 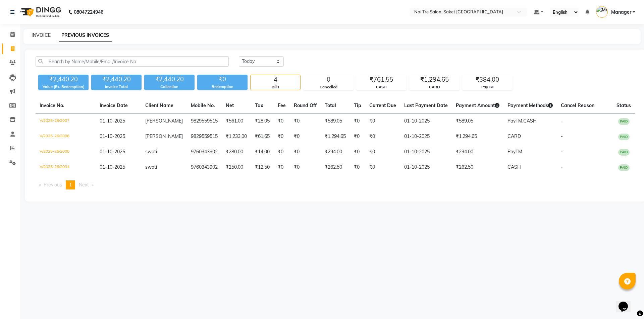 I want to click on span: Previous, so click(x=53, y=185).